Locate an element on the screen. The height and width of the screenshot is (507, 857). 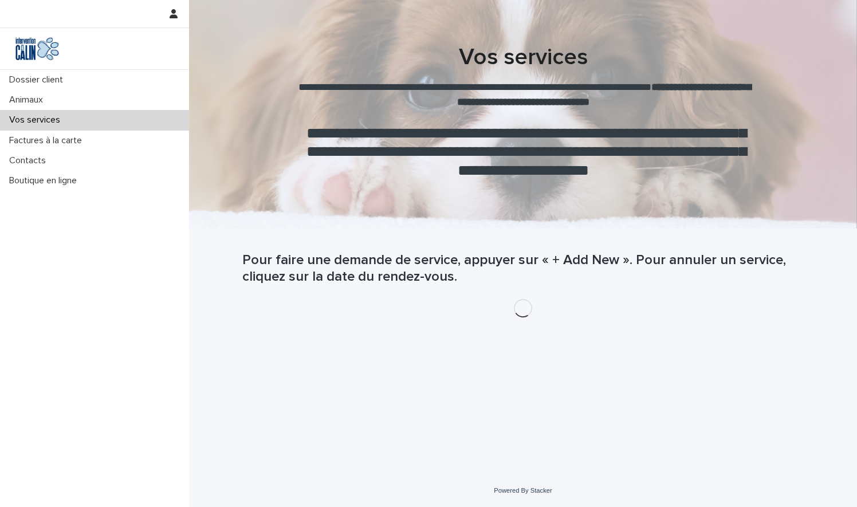
a: Powered By Stacker is located at coordinates (523, 490).